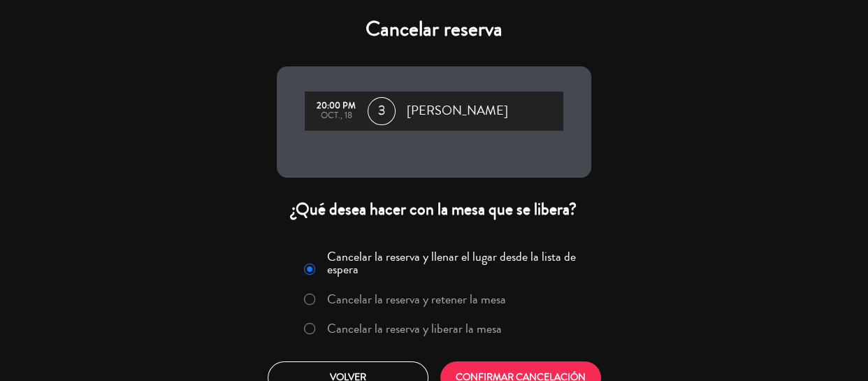 Image resolution: width=868 pixels, height=381 pixels. I want to click on div: oct., 18, so click(336, 116).